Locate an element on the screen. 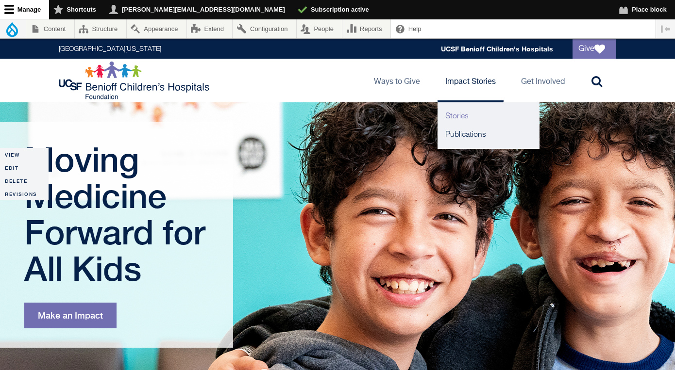  a: Reports is located at coordinates (366, 29).